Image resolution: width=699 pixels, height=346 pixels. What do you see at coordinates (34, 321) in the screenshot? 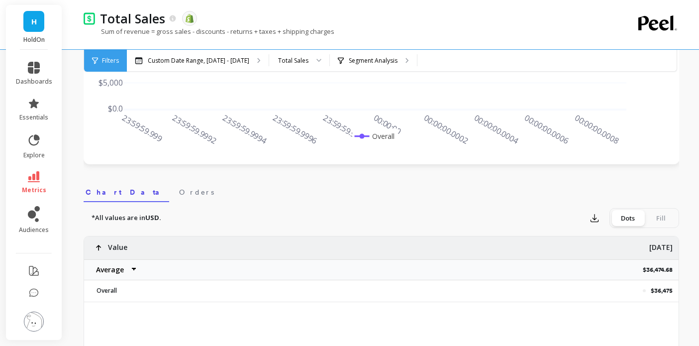
I see `img: profile picture` at bounding box center [34, 321].